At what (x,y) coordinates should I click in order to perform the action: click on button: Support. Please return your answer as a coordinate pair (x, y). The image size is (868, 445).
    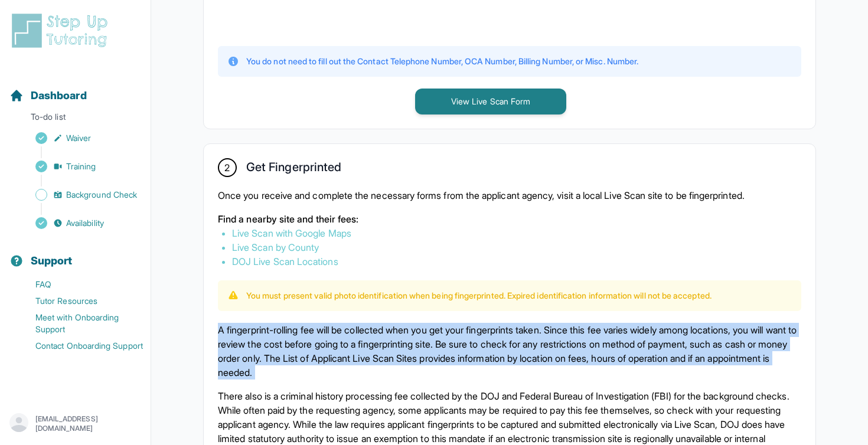
    Looking at the image, I should click on (75, 254).